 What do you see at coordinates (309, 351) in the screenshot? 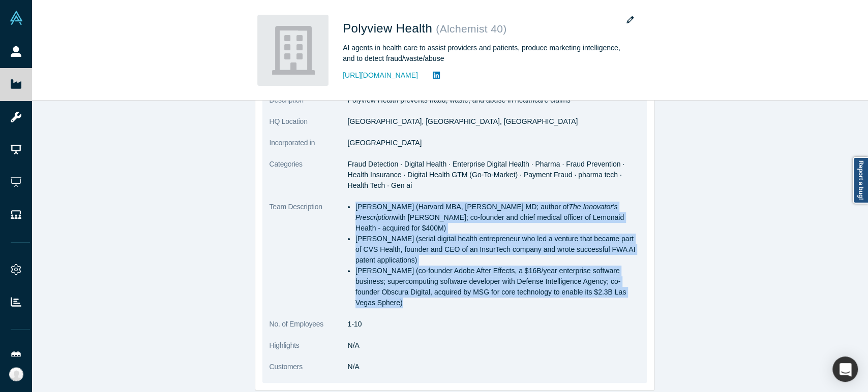
I see `dt: Highlights` at bounding box center [309, 351].